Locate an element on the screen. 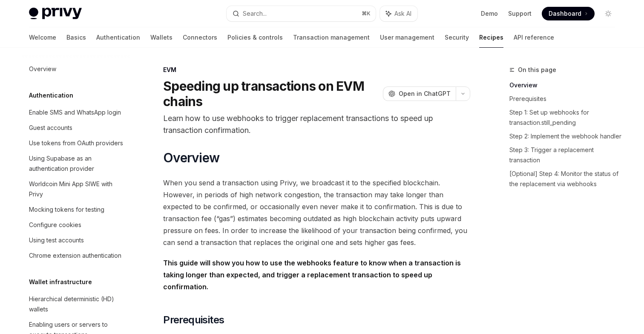 The image size is (644, 334). a: User management is located at coordinates (407, 37).